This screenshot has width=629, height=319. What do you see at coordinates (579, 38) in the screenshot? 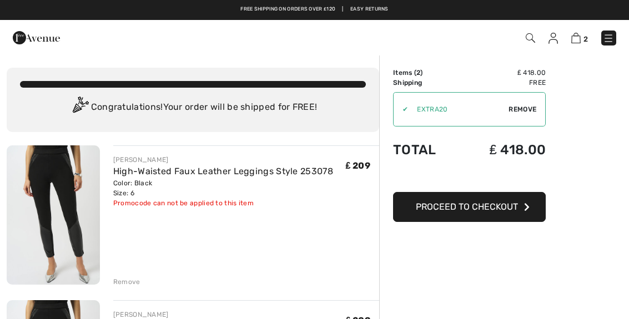
I see `a: 2` at bounding box center [579, 38].